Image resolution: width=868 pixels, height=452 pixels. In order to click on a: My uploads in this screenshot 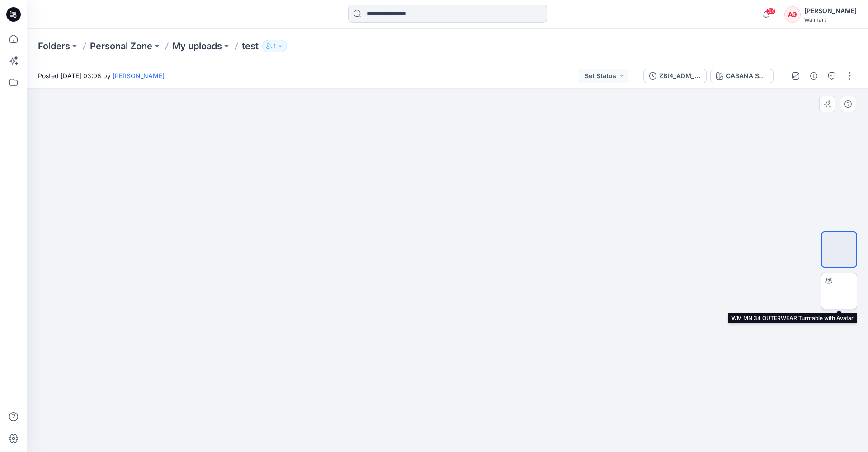, I will do `click(197, 46)`.